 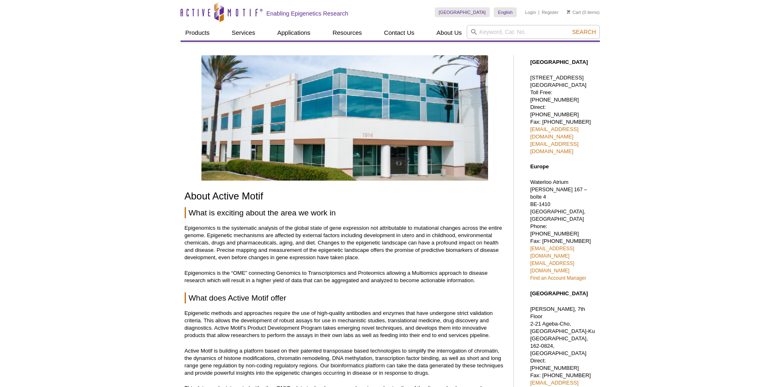 What do you see at coordinates (308, 14) in the screenshot?
I see `h2: Enabling Epigenetics Research` at bounding box center [308, 14].